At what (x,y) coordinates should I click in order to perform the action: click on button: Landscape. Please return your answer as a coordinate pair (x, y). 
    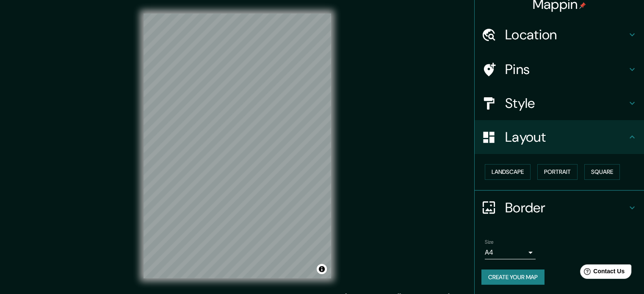
    Looking at the image, I should click on (508, 172).